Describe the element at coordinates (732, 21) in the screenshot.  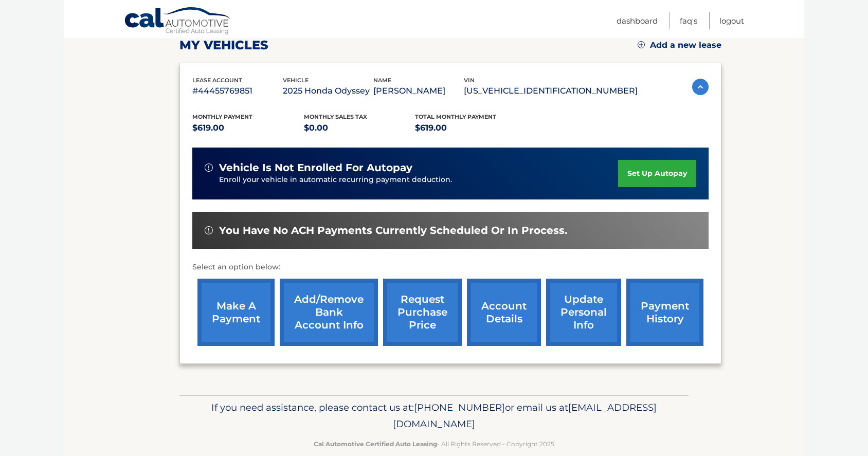
I see `a: Logout` at that location.